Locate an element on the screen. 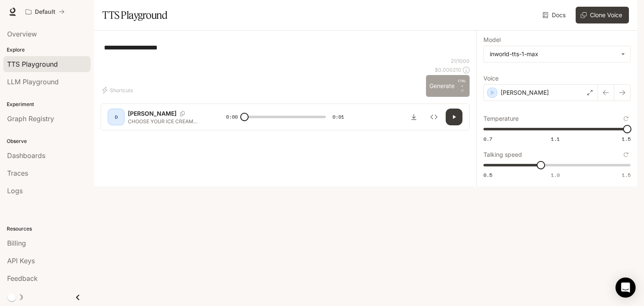 The width and height of the screenshot is (644, 306). div: Open Intercom Messenger is located at coordinates (626, 288).